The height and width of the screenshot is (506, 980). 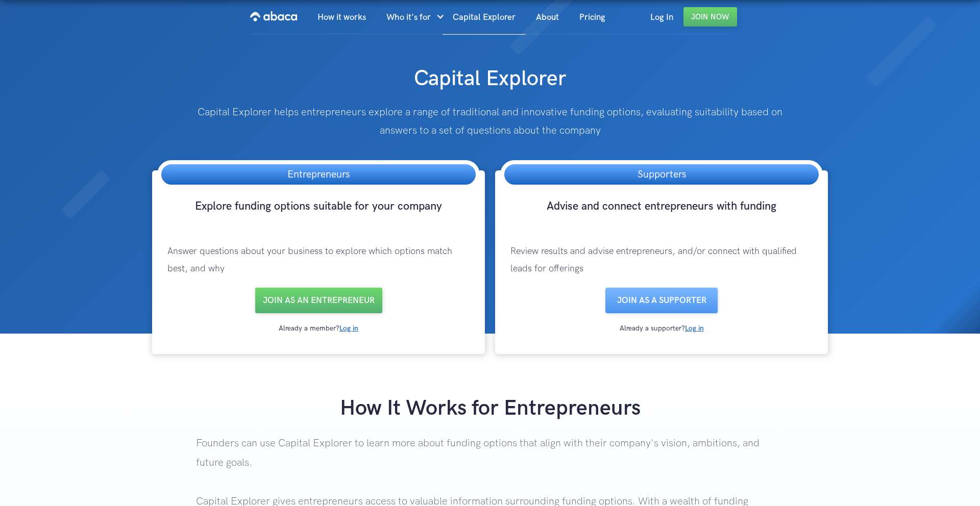 I want to click on a: Join Now, so click(x=709, y=17).